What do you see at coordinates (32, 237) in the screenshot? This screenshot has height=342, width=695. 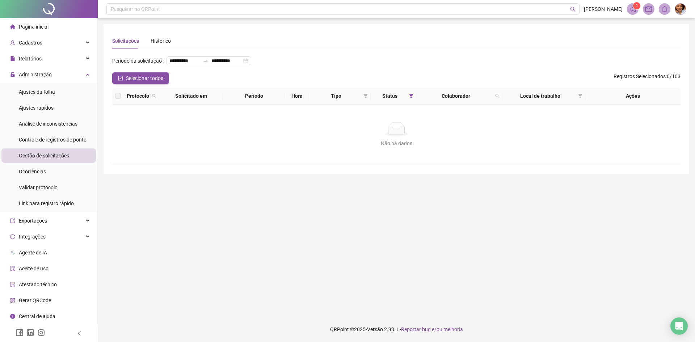 I see `span: Integrações` at bounding box center [32, 237].